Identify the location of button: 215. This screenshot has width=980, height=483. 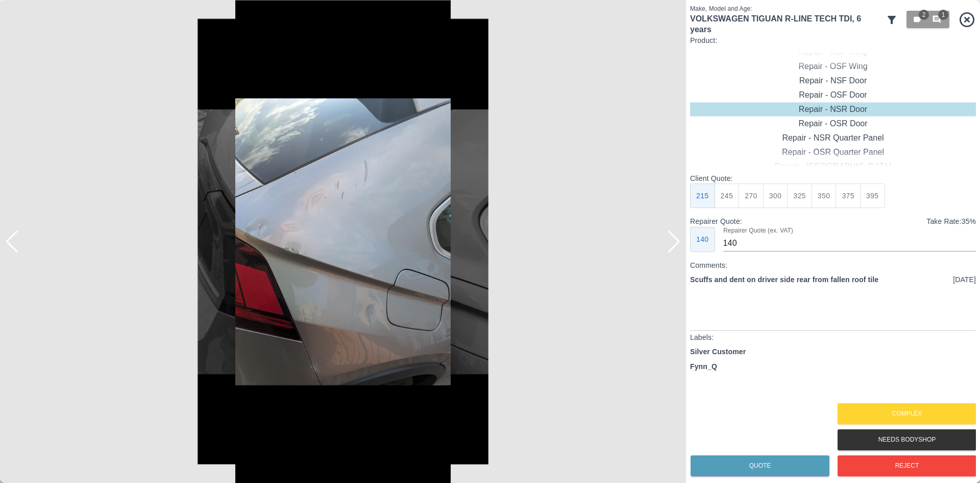
(702, 196).